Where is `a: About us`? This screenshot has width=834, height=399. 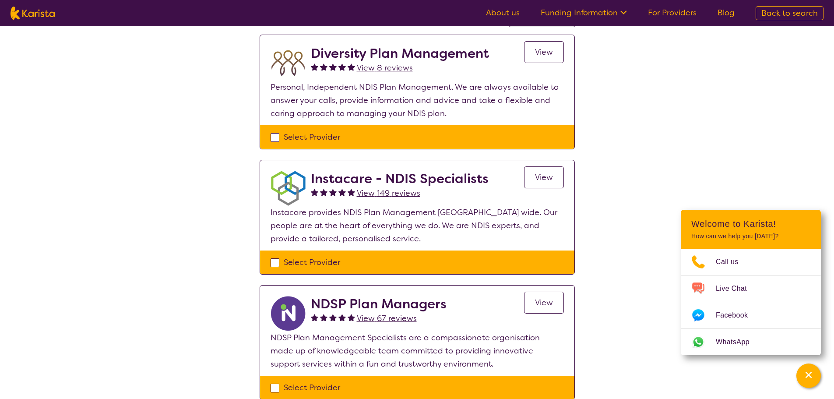 a: About us is located at coordinates (503, 13).